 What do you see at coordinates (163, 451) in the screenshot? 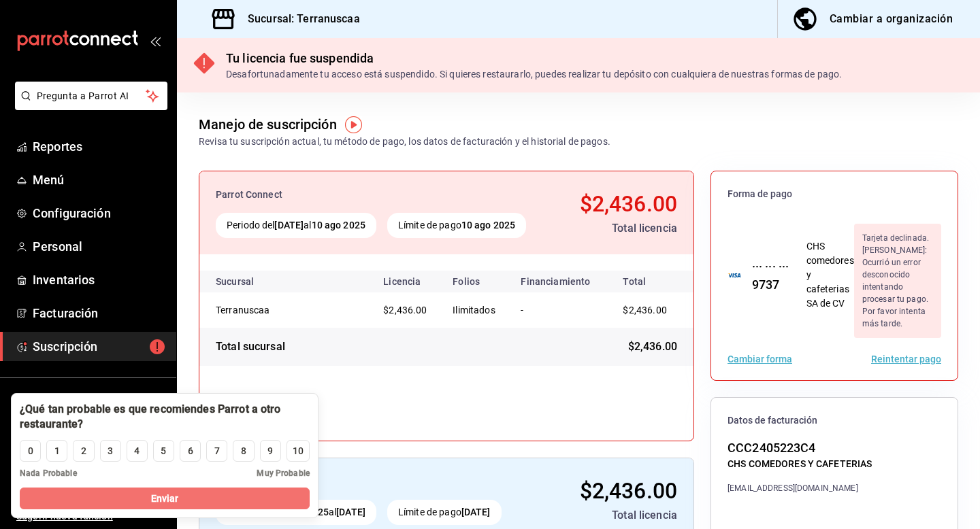
I see `div: 5` at bounding box center [163, 451].